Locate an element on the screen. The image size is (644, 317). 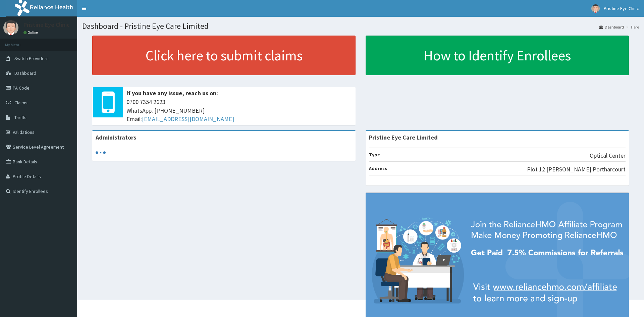
b: If you have any issue, reach us on: is located at coordinates (172, 93).